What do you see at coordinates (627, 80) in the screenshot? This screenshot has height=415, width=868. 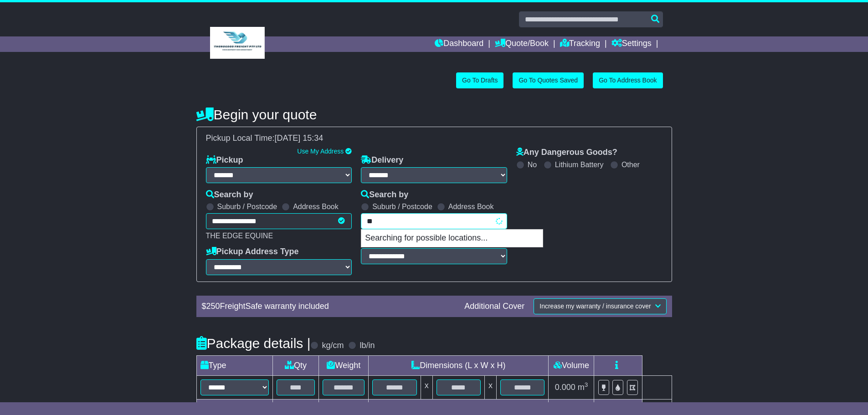 I see `a: Go To Address Book` at bounding box center [627, 80].